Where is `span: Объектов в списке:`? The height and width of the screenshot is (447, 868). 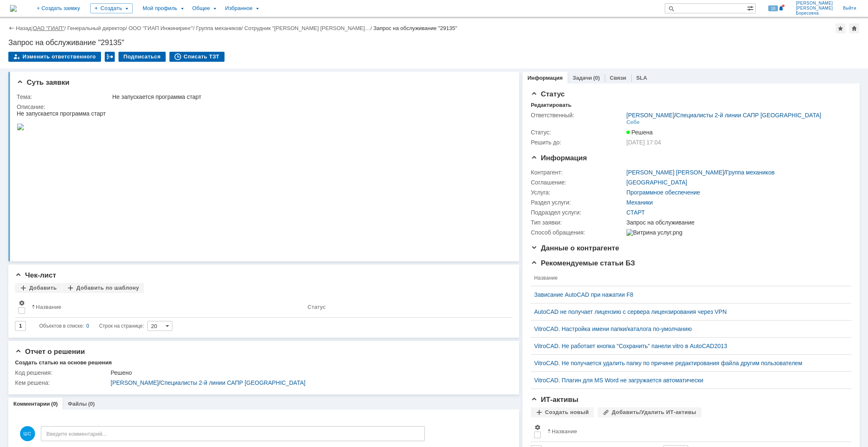
span: Объектов в списке: is located at coordinates (62, 326).